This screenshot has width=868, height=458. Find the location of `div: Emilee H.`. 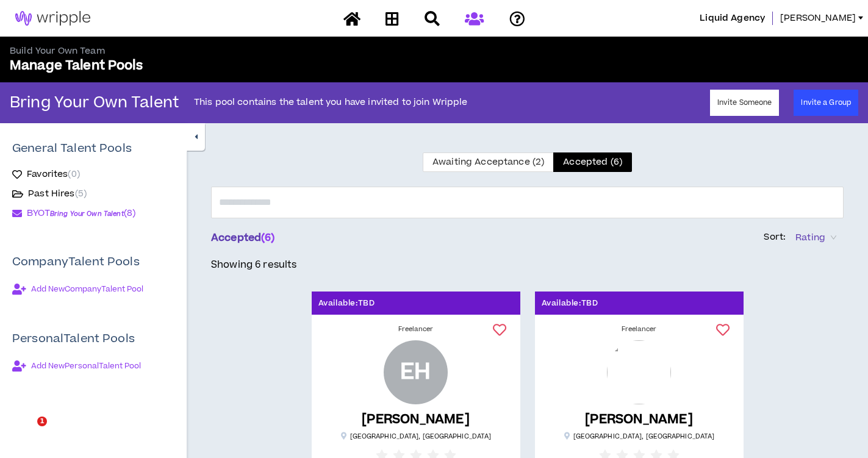

div: Emilee H. is located at coordinates (416, 372).